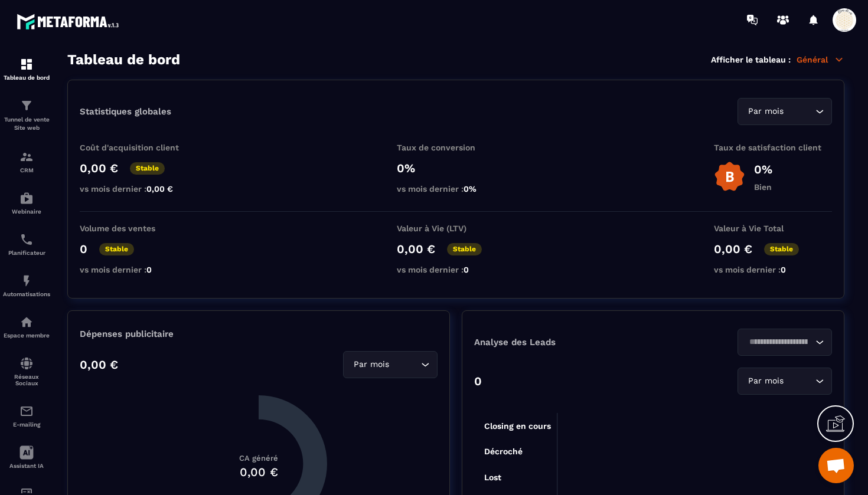 The image size is (868, 495). What do you see at coordinates (763, 187) in the screenshot?
I see `p: Bien` at bounding box center [763, 187].